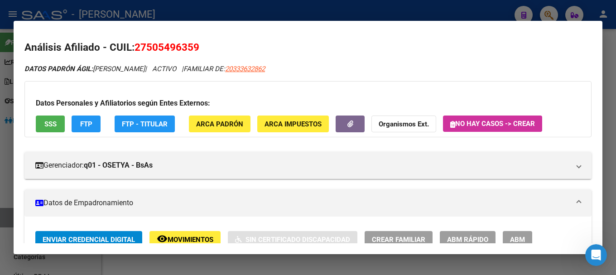  What do you see at coordinates (224, 69) in the screenshot?
I see `span: FAMILIAR DE:` at bounding box center [224, 69].